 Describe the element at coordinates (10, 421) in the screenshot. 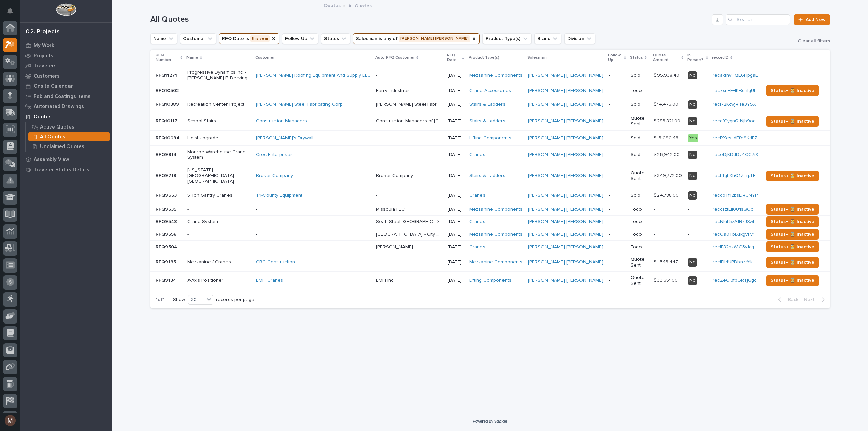

I see `button: users-avatar` at that location.